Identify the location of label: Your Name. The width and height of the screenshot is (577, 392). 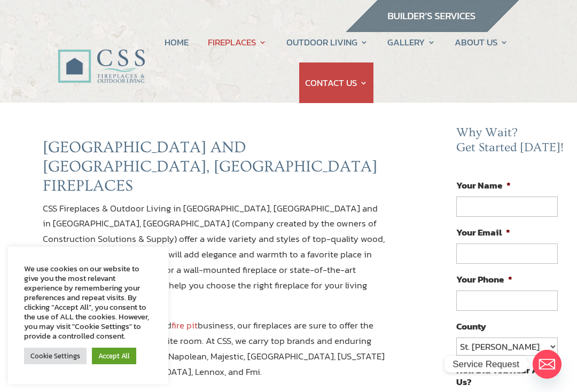
(483, 186).